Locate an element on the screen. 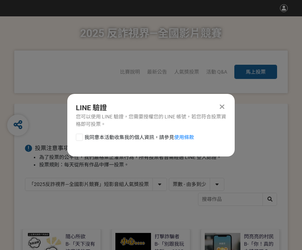 The width and height of the screenshot is (302, 250). a: 比賽說明 is located at coordinates (130, 72).